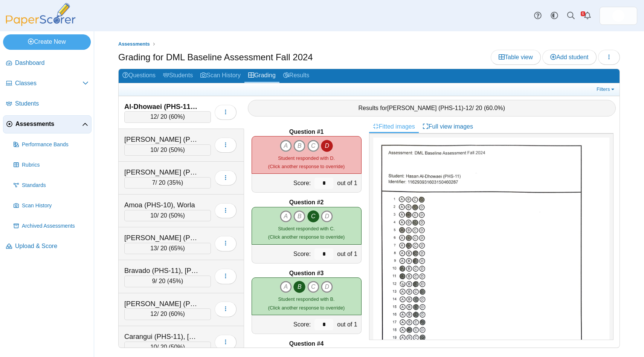  Describe the element at coordinates (51, 145) in the screenshot. I see `a: Performance Bands` at that location.